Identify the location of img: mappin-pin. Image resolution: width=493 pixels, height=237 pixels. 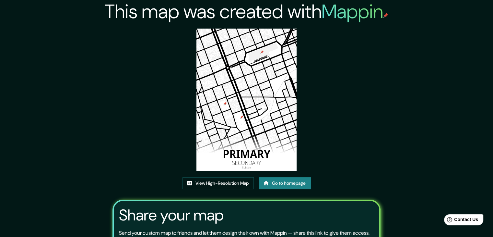
(386, 16).